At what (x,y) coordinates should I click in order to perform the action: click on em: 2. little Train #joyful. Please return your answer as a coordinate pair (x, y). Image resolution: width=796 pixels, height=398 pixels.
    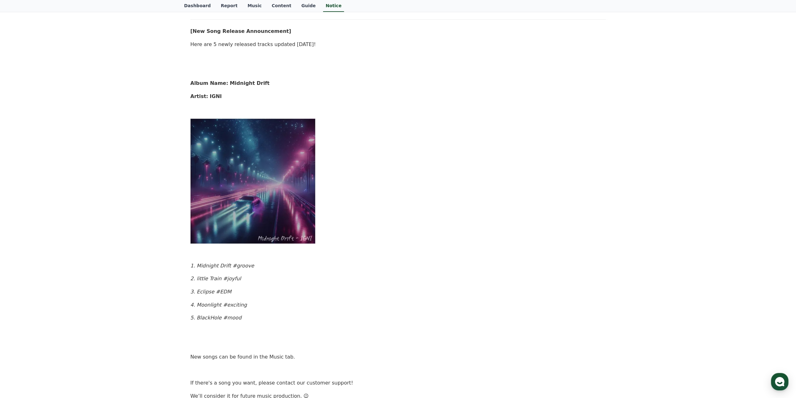
    Looking at the image, I should click on (216, 278).